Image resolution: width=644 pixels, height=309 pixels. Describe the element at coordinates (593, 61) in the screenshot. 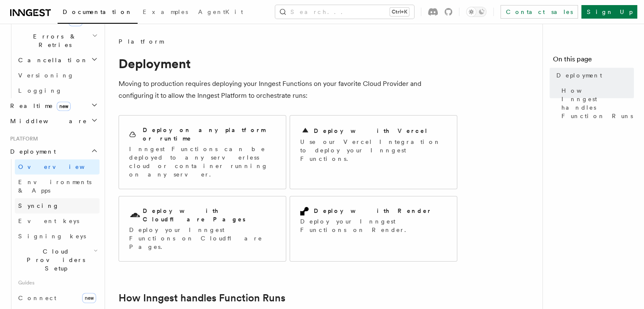

I see `h4: On this page` at that location.